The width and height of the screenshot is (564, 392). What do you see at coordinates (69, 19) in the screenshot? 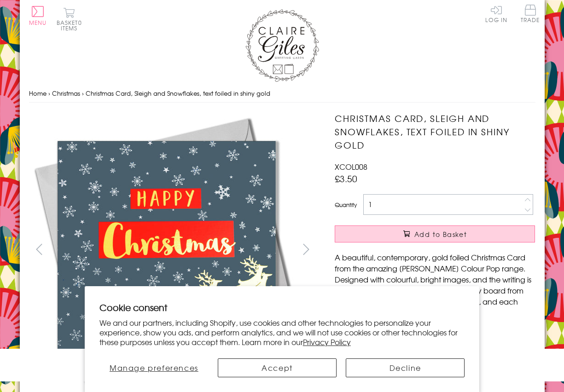
I see `button: Basket0 items` at bounding box center [69, 19].